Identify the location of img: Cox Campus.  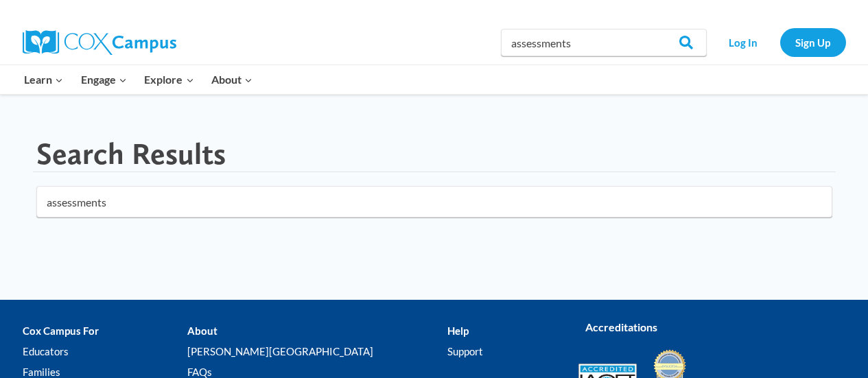
(99, 43).